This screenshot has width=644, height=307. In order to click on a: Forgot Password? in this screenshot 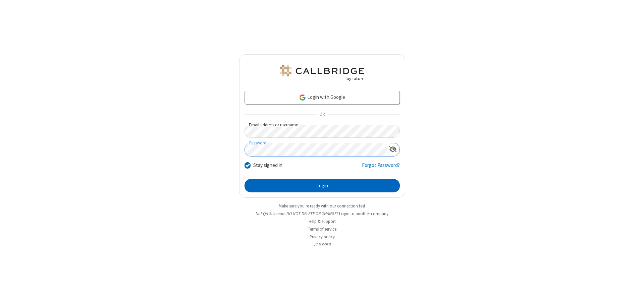, I will do `click(380, 168)`.